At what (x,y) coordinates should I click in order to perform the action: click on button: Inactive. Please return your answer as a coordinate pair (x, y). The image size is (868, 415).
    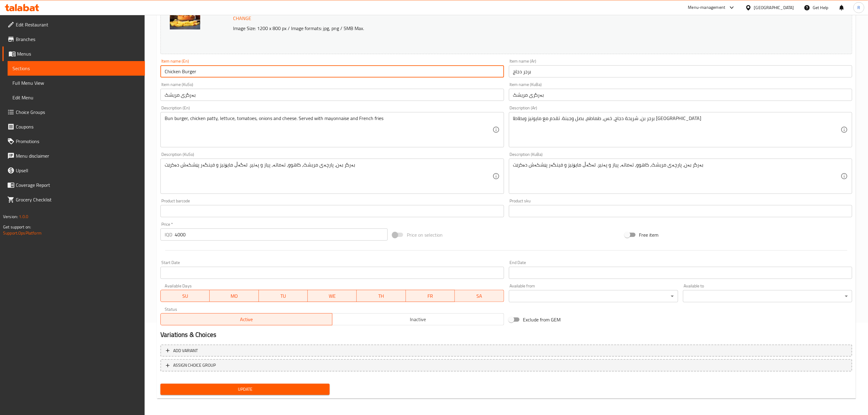
    Looking at the image, I should click on (418, 319).